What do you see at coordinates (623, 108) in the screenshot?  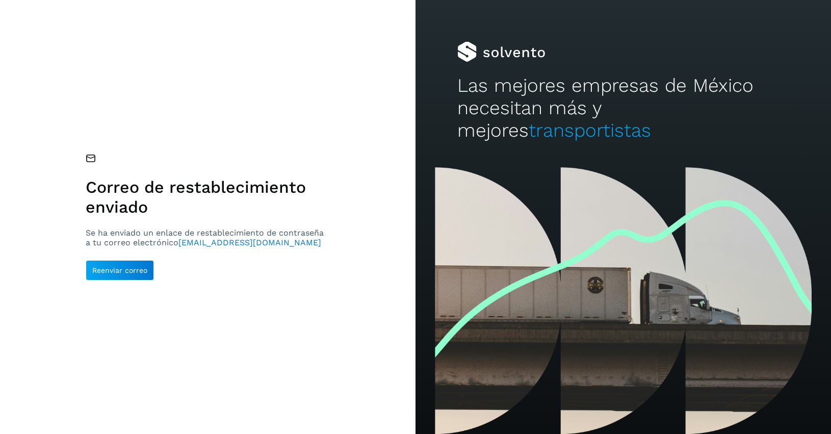 I see `h2: Las mejores empresas de México necesitan más y mejores` at bounding box center [623, 108].